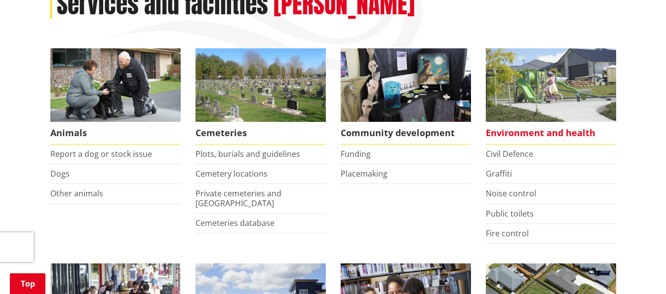 The image size is (666, 294). Describe the element at coordinates (60, 174) in the screenshot. I see `a: Dogs` at that location.